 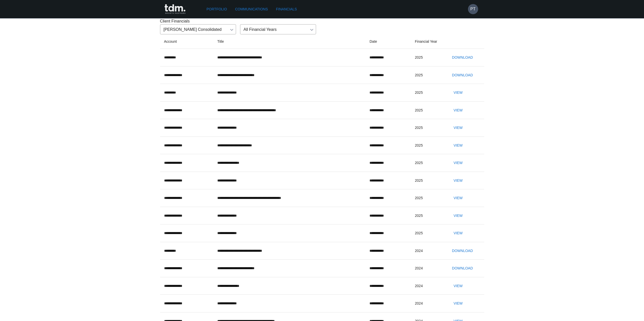 I want to click on th: Title, so click(x=289, y=42).